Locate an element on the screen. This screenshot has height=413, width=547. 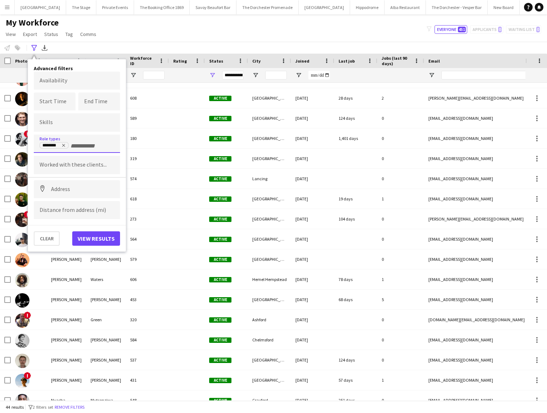
span: First Name is located at coordinates (62, 61).